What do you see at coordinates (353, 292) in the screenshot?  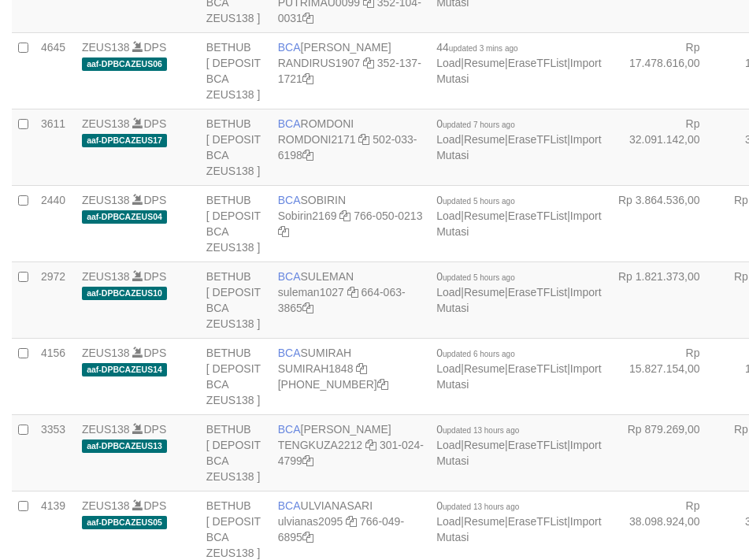 I see `a: Copy suleman1027 to clipboard` at bounding box center [353, 292].